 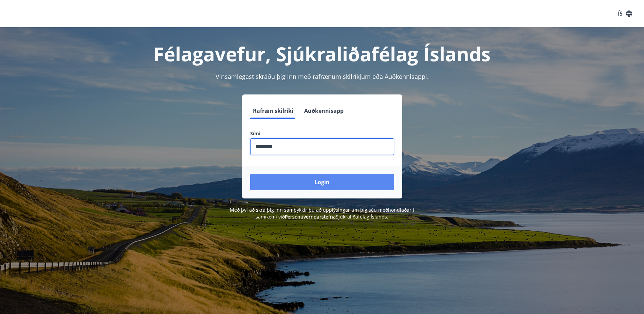 What do you see at coordinates (322, 76) in the screenshot?
I see `span: Vinsamlegast skráðu þig inn með rafrænum skilríkjum eða Auðkennisappi.` at bounding box center [322, 76].